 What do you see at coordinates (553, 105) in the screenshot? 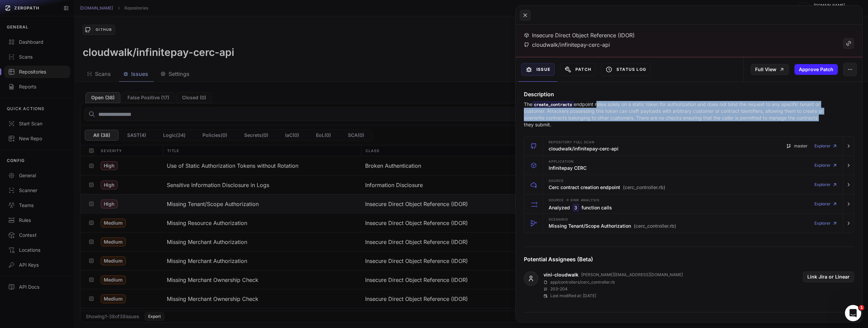
I see `code: create_contracts` at bounding box center [553, 105].